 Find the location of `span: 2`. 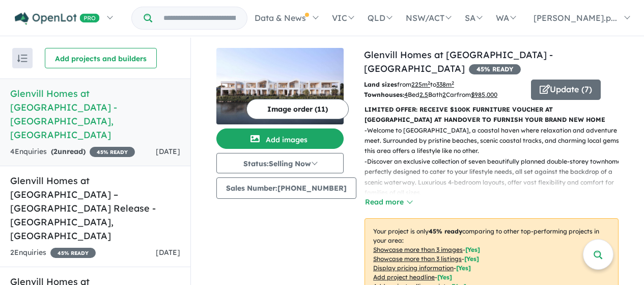

span: 2 is located at coordinates (56, 152).